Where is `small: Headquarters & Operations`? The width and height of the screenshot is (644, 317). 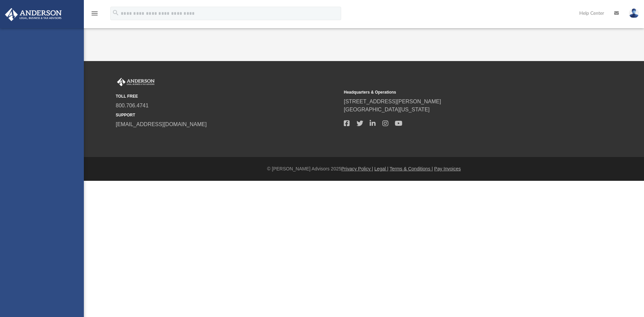
small: Headquarters & Operations is located at coordinates (455, 92).